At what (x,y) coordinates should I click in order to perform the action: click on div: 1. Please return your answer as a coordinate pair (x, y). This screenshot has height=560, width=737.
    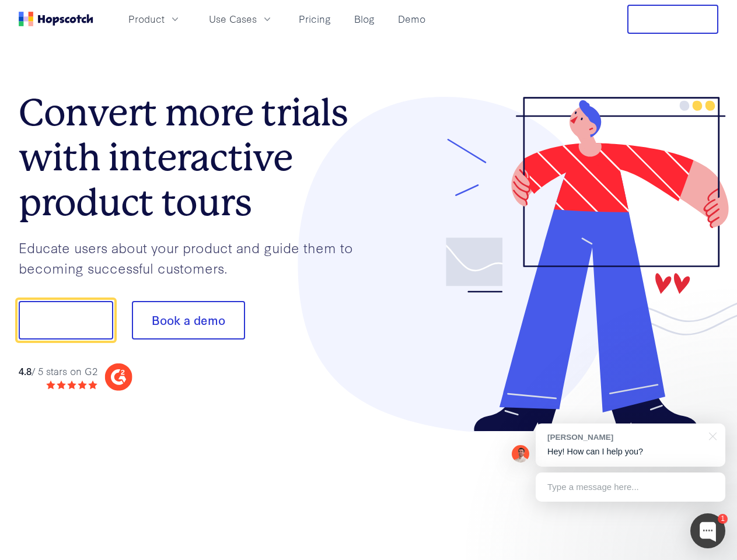
    Looking at the image, I should click on (722, 518).